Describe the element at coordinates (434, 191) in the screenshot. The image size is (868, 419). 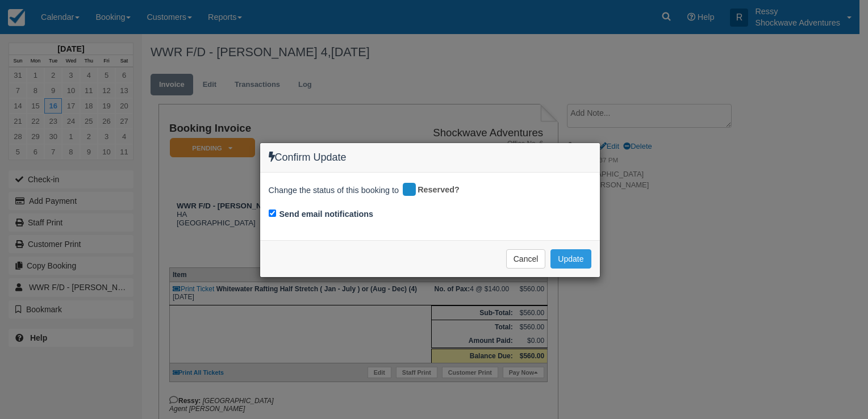
I see `div: Reserved?` at that location.